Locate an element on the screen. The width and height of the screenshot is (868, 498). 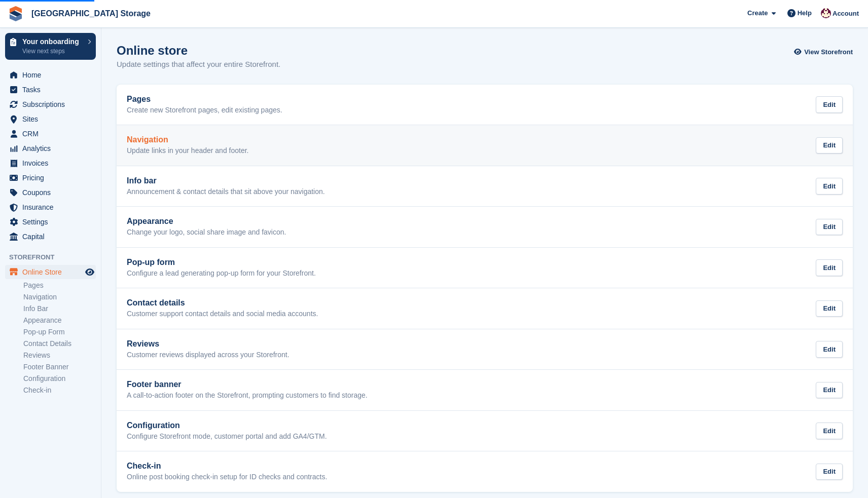
span: CRM is located at coordinates (52, 134).